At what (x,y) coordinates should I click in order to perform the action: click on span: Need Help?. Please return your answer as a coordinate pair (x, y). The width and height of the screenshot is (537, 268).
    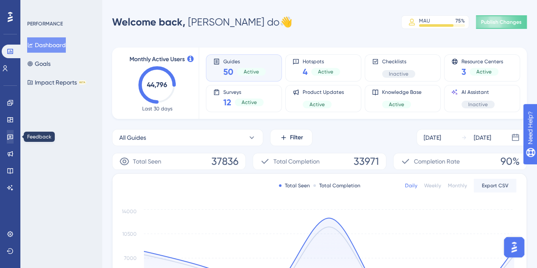
    Looking at the image, I should click on (37, 7).